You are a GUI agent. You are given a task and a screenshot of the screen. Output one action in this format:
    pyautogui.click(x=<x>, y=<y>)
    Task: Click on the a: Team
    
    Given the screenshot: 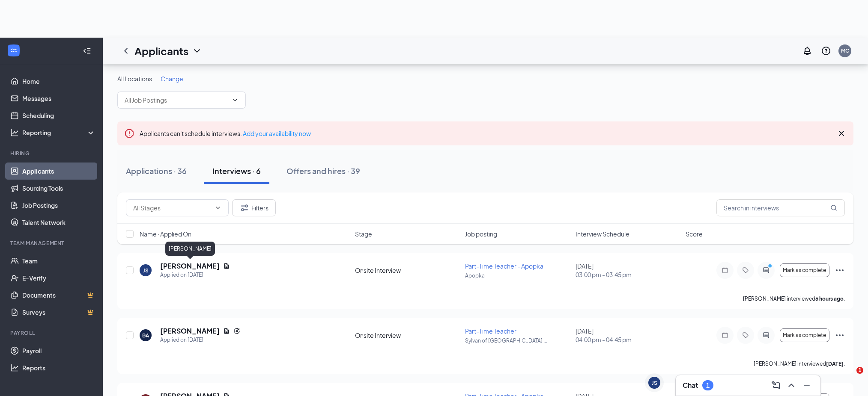 What is the action you would take?
    pyautogui.click(x=58, y=261)
    